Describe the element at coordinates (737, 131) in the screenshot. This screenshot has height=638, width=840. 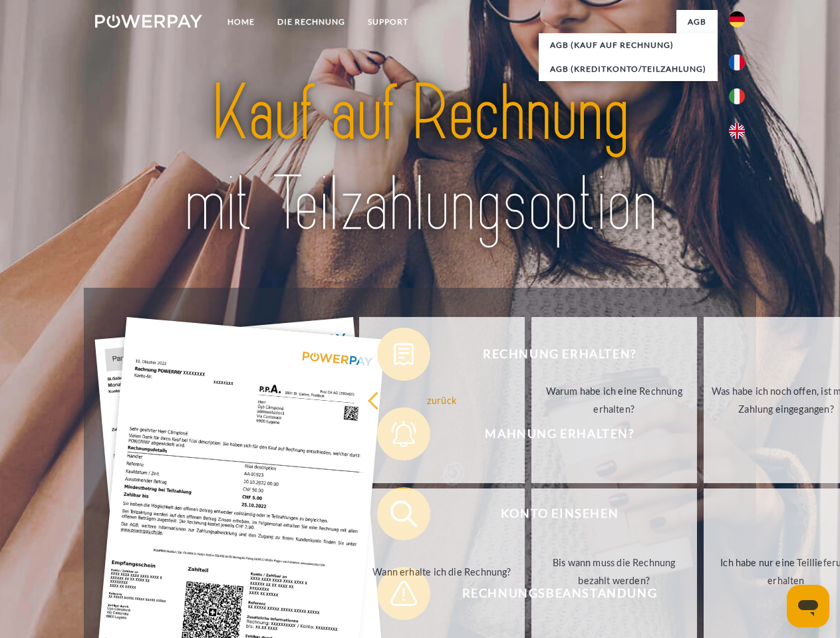
I see `img: en` at that location.